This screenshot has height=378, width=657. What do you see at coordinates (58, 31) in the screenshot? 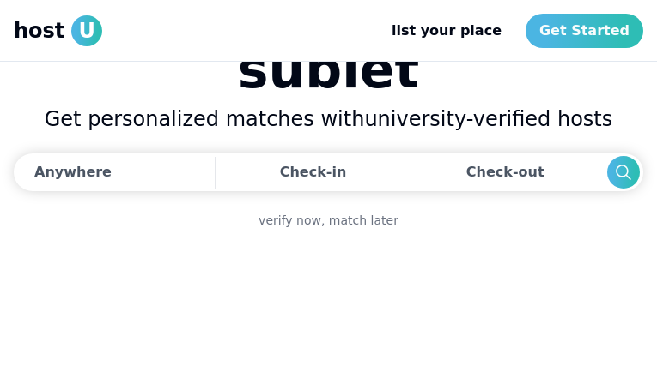
I see `a: hostU` at bounding box center [58, 31].